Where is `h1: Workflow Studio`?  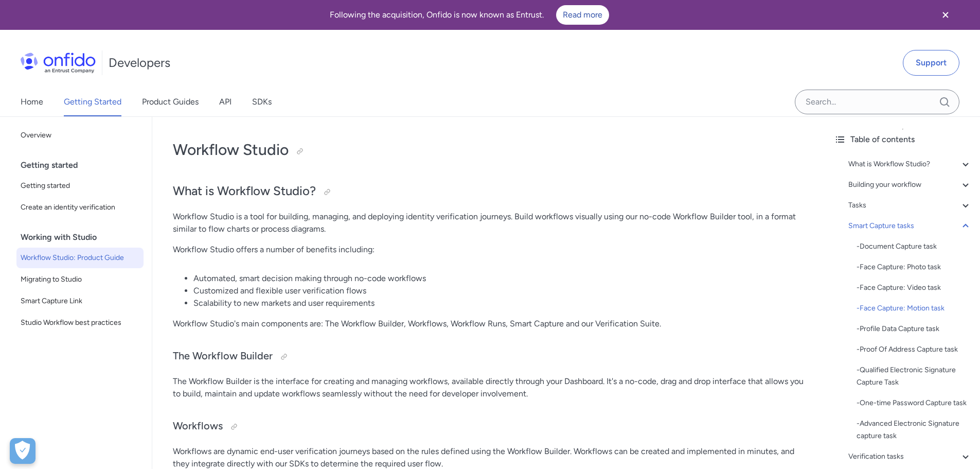
h1: Workflow Studio is located at coordinates (488, 150).